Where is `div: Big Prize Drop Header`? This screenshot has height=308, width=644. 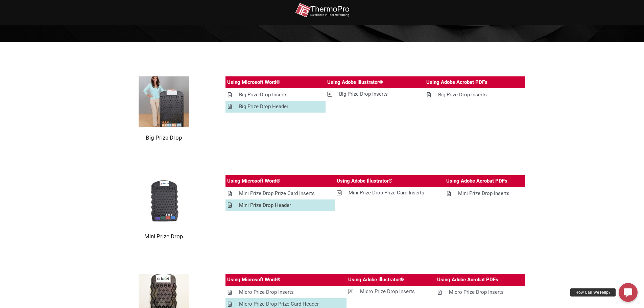 div: Big Prize Drop Header is located at coordinates (264, 106).